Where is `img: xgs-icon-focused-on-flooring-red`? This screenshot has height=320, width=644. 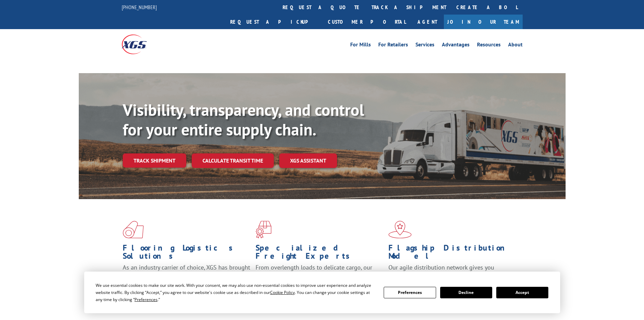 img: xgs-icon-focused-on-flooring-red is located at coordinates (263, 230).